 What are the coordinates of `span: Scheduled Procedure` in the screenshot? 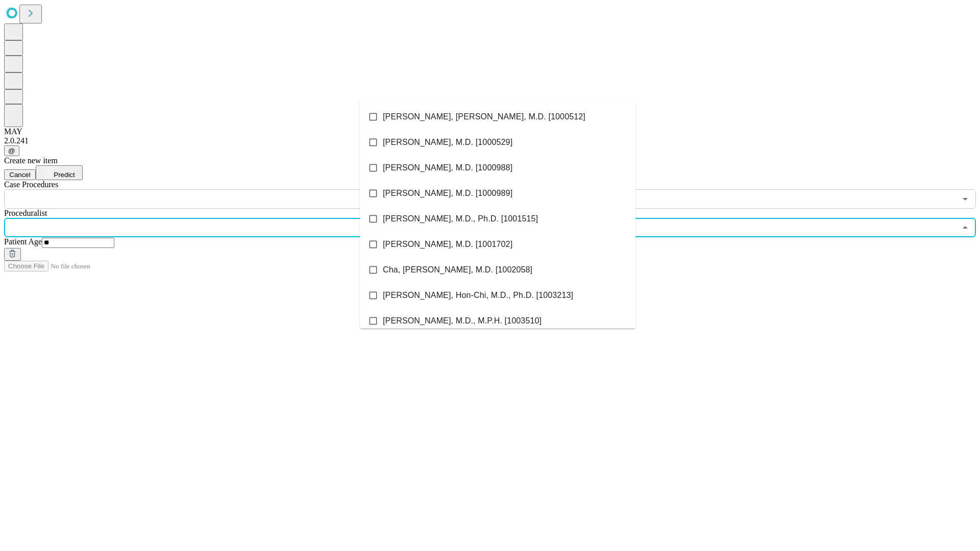 It's located at (31, 185).